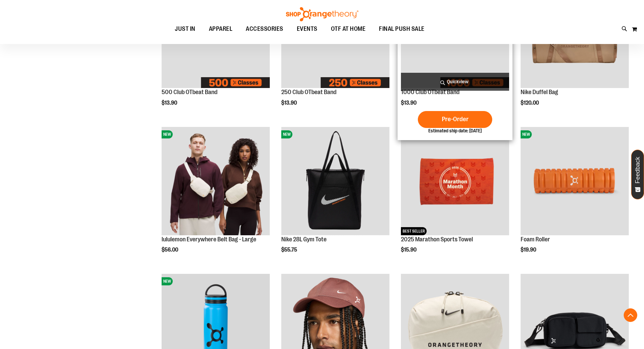 The width and height of the screenshot is (644, 349). I want to click on a: 1000 Club OTbeat Band, so click(430, 92).